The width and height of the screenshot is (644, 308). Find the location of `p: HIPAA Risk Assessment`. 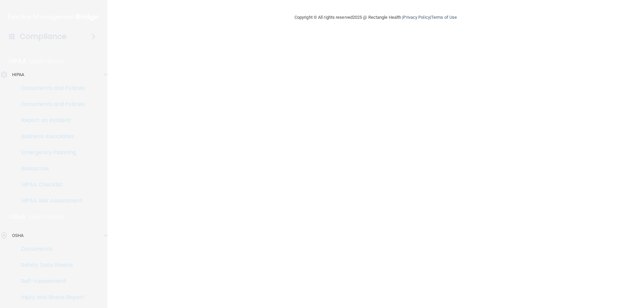

p: HIPAA Risk Assessment is located at coordinates (50, 201).